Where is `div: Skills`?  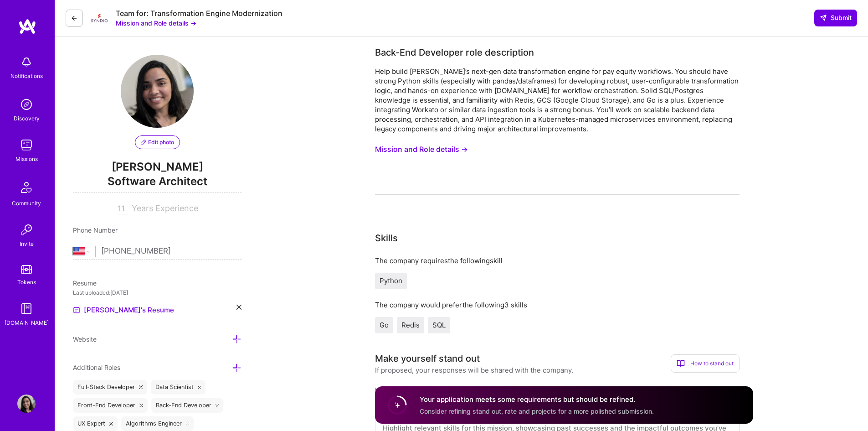
div: Skills is located at coordinates (386, 238).